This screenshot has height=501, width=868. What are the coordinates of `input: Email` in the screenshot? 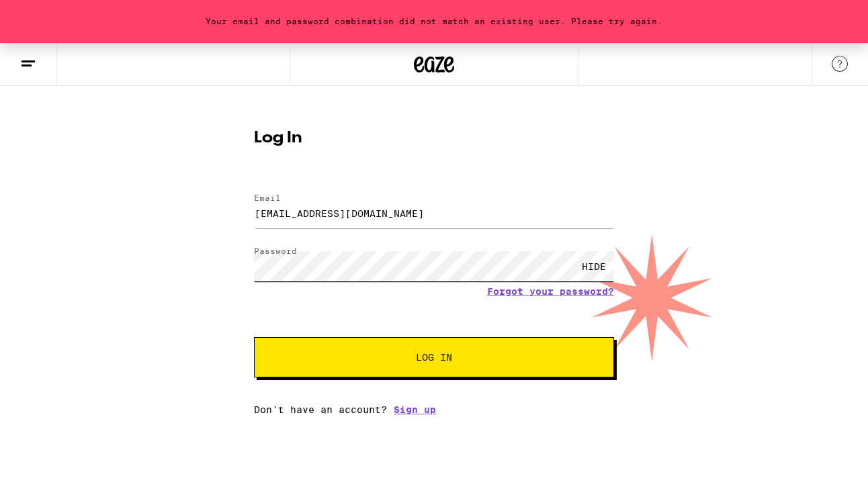 It's located at (434, 213).